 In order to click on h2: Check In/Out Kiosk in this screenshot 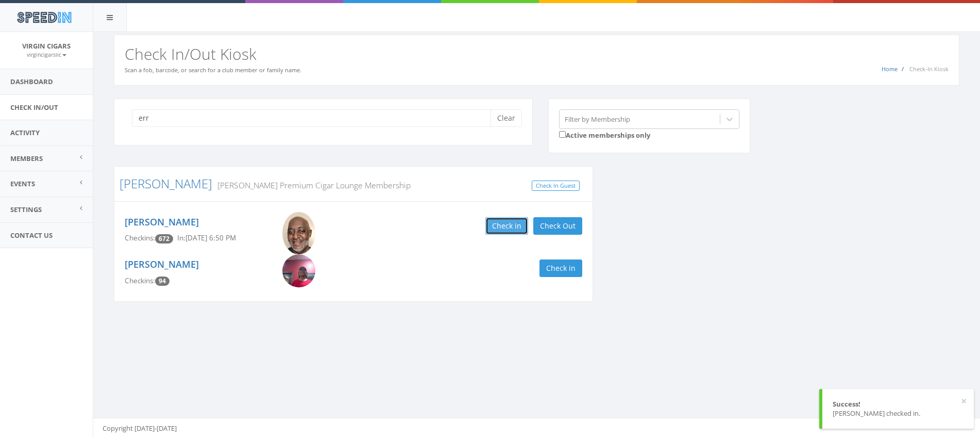, I will do `click(537, 53)`.